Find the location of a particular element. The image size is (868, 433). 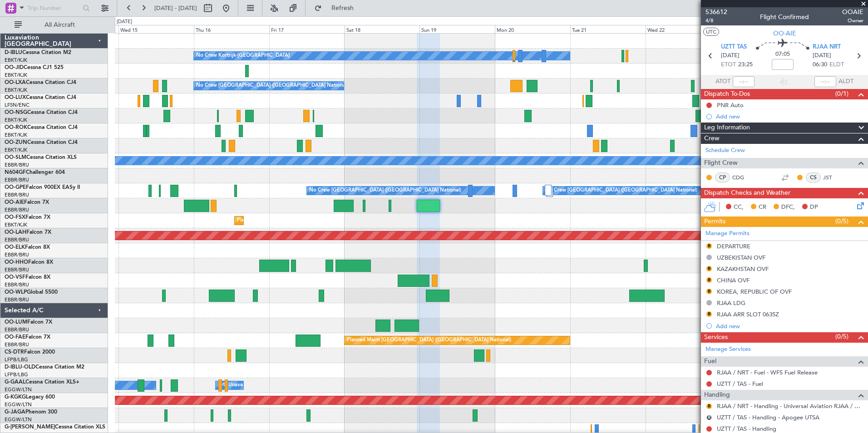

a: OO-NSGCessna Citation CJ4 is located at coordinates (41, 113).